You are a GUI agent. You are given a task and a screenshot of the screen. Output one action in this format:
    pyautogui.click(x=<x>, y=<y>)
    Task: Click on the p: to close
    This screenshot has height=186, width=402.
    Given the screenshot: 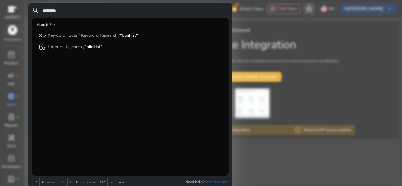 What is the action you would take?
    pyautogui.click(x=116, y=183)
    